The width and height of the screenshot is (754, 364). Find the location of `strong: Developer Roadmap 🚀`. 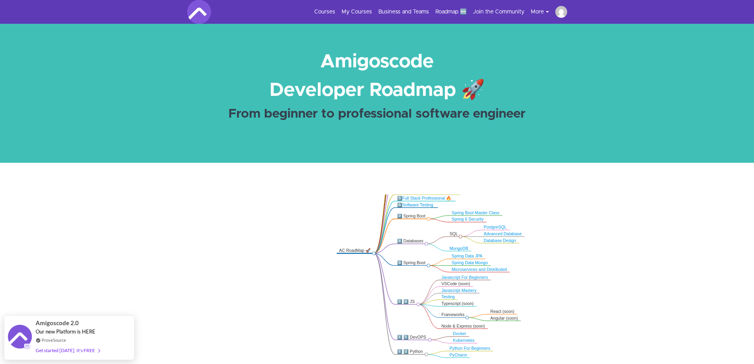

strong: Developer Roadmap 🚀 is located at coordinates (377, 90).